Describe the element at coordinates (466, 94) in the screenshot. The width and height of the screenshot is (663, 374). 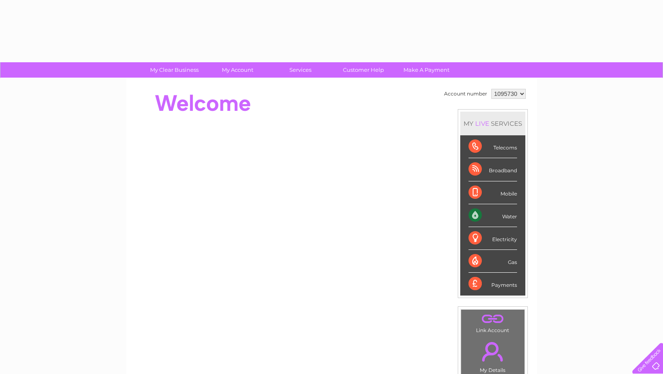
I see `td: Account number` at that location.